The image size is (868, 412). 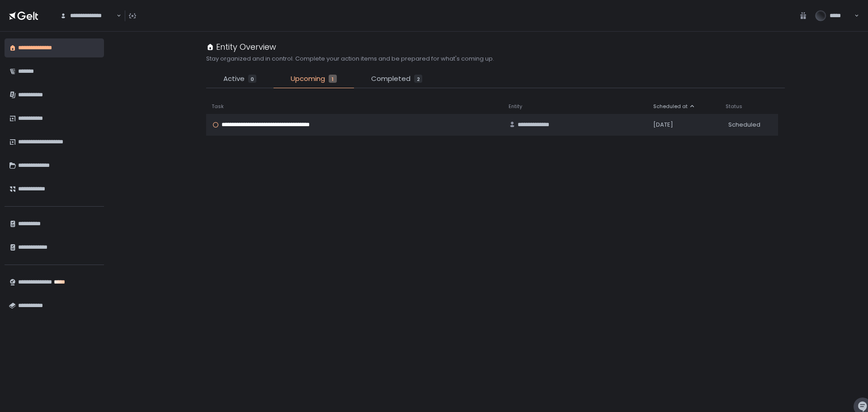 What do you see at coordinates (241, 46) in the screenshot?
I see `div: Entity Overview` at bounding box center [241, 46].